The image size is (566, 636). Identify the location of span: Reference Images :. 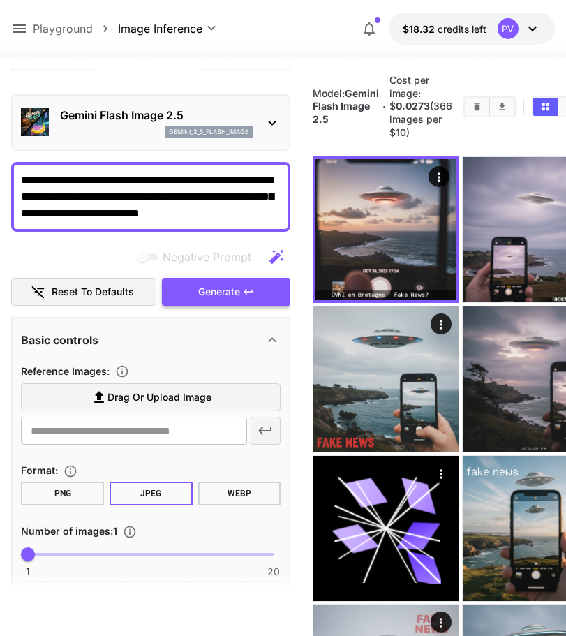
(65, 371).